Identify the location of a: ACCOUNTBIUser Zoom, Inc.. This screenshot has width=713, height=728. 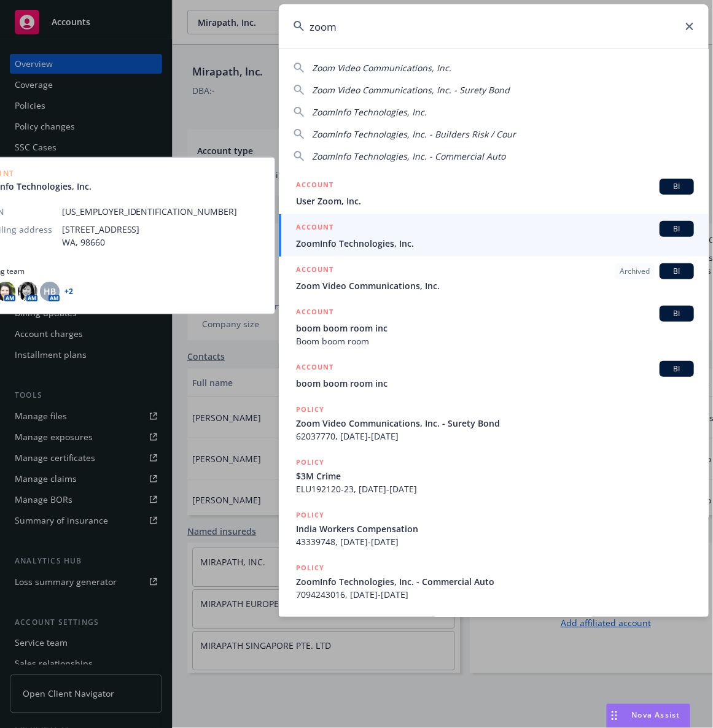
(494, 193).